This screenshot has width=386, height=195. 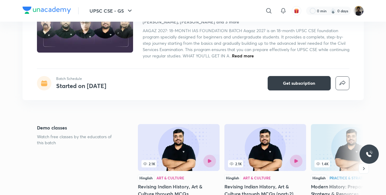 I want to click on h5: Demo classes, so click(x=78, y=128).